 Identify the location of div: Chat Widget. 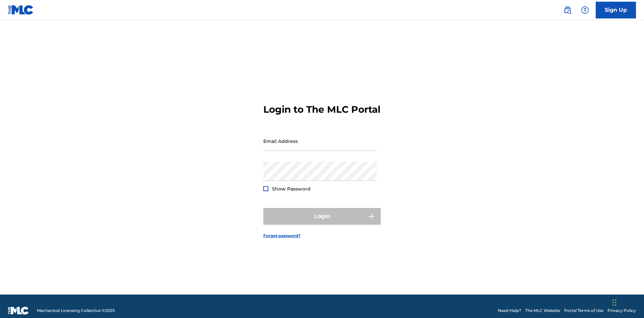
(627, 302).